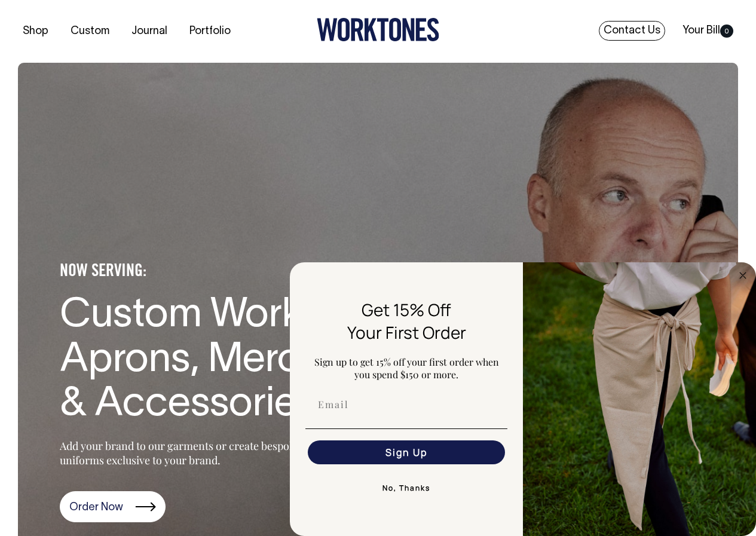 This screenshot has width=756, height=536. I want to click on button: No, Thanks, so click(406, 488).